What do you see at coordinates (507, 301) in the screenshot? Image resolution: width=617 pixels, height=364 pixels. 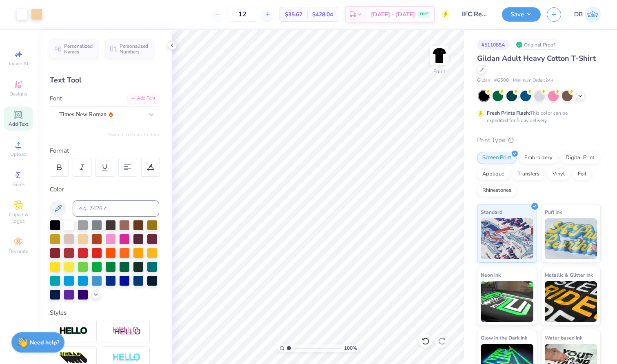 I see `img: Neon Ink` at bounding box center [507, 301].